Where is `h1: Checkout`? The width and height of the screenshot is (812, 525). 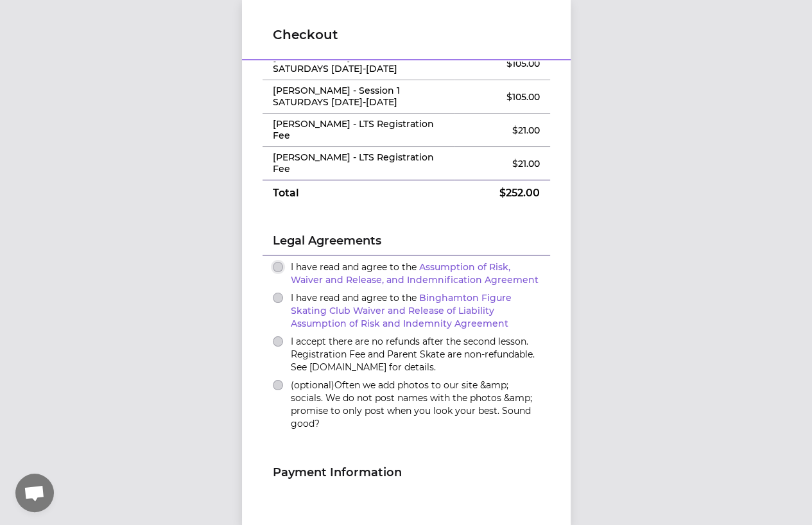
h1: Checkout is located at coordinates (406, 34).